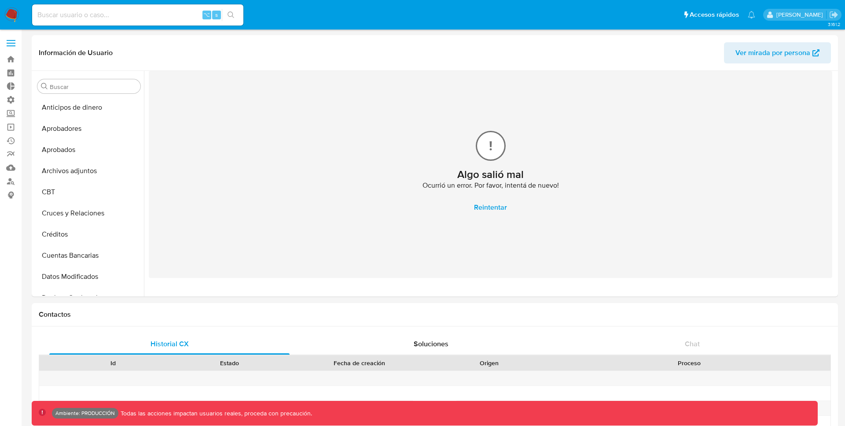 Image resolution: width=845 pixels, height=426 pixels. What do you see at coordinates (169, 343) in the screenshot?
I see `span: Historial CX` at bounding box center [169, 343].